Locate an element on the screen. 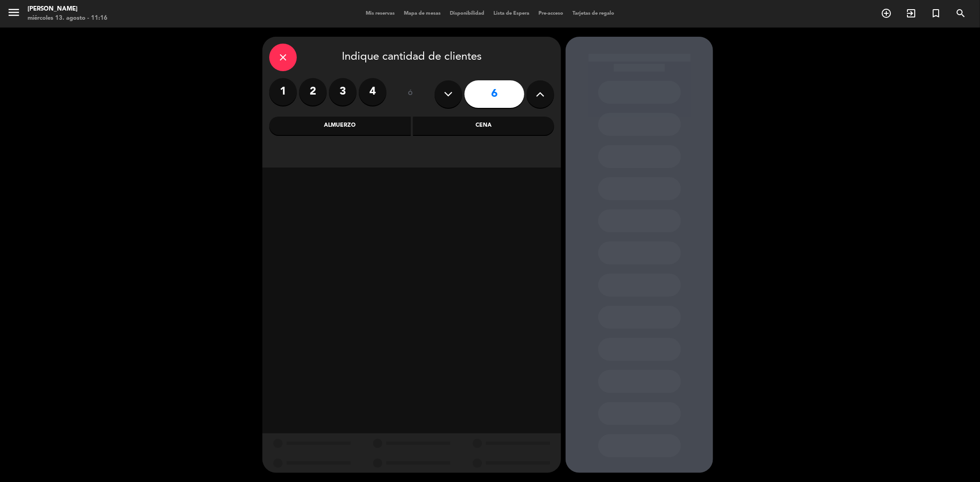  i: search is located at coordinates (961, 13).